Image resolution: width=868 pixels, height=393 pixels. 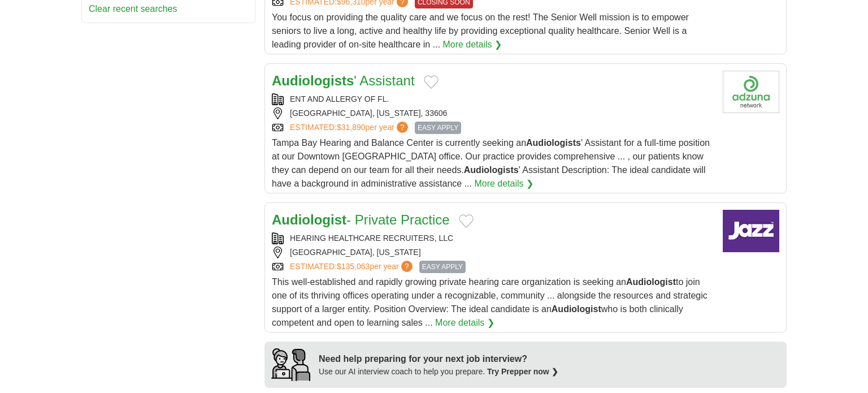 I want to click on span: You focus on providing the quality care and we focus on the rest! The Senior Well mission is to e..., so click(x=480, y=31).